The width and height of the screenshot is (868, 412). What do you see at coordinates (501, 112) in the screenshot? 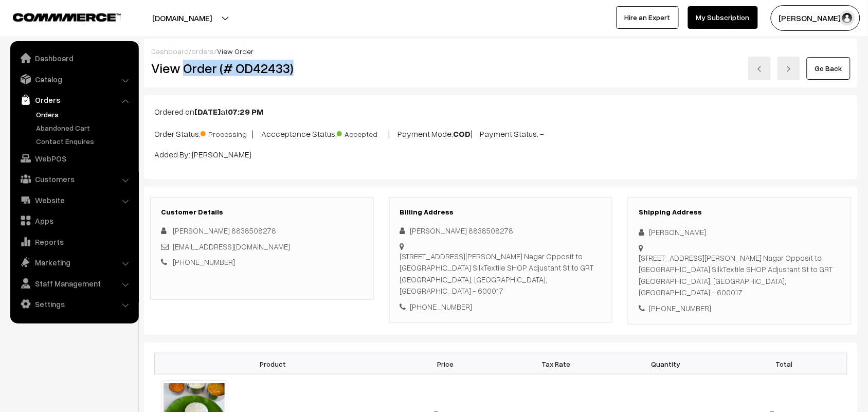
I see `p: Ordered on at` at bounding box center [501, 112].